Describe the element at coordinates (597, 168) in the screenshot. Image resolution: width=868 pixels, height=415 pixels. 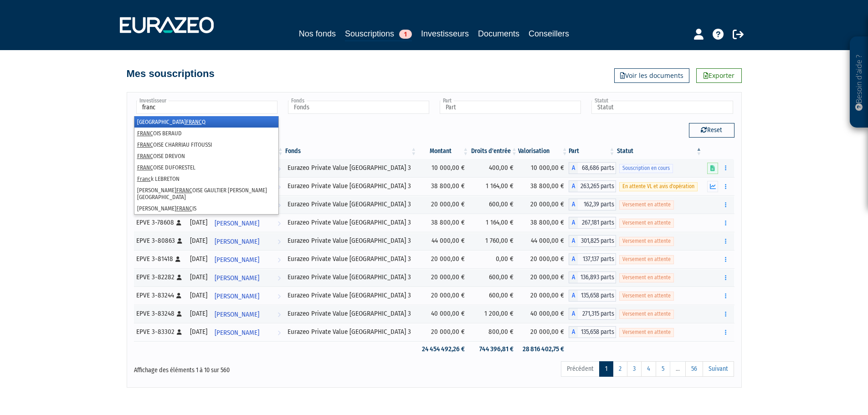
I see `span: 68,686 parts` at that location.